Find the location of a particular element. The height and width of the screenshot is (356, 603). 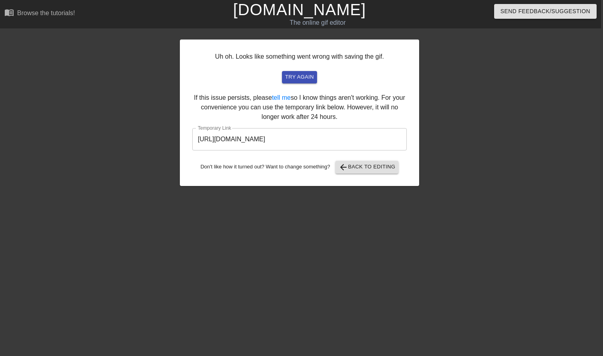

span: Back to Editing is located at coordinates (367, 167).